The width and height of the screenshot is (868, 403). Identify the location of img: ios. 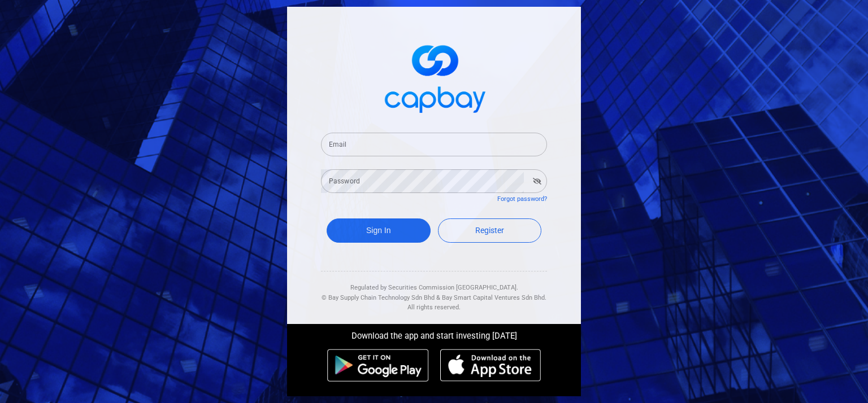
(491, 366).